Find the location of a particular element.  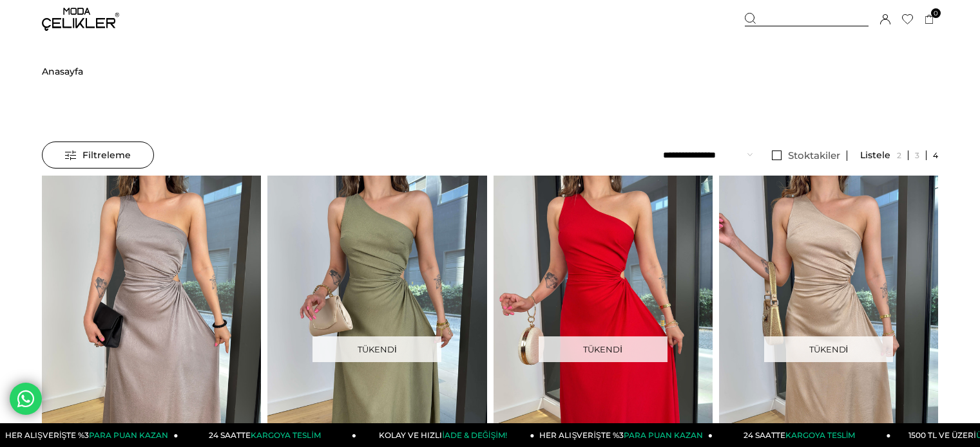

span: Anasayfa is located at coordinates (62, 72).